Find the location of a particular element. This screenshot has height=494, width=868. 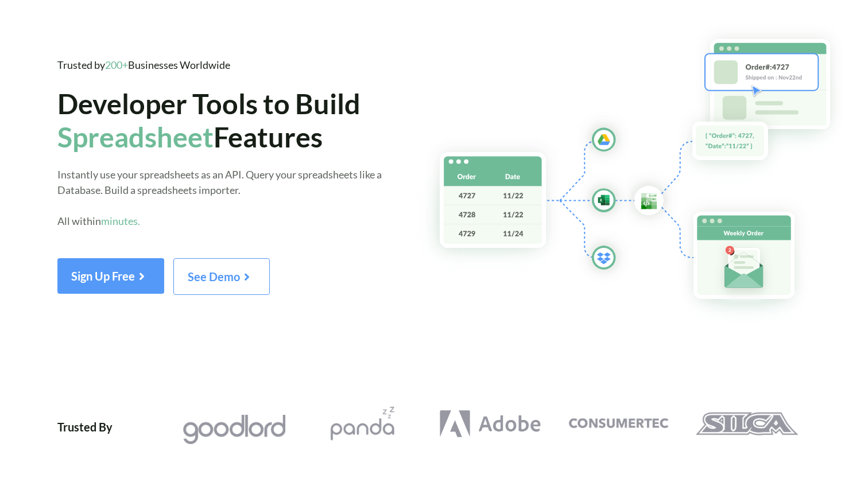

button: Sign Up Free is located at coordinates (111, 276).